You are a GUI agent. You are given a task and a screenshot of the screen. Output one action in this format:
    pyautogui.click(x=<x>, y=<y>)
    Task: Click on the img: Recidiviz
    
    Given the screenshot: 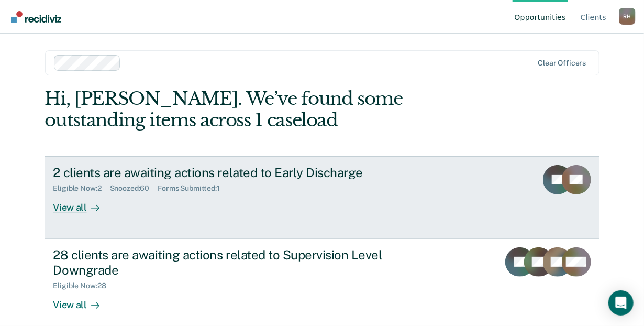 What is the action you would take?
    pyautogui.click(x=36, y=17)
    